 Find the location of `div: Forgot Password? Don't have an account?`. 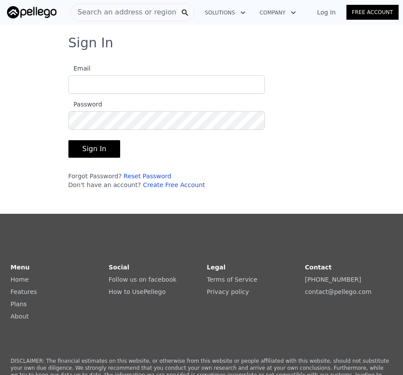

div: Forgot Password? Don't have an account? is located at coordinates (167, 181).